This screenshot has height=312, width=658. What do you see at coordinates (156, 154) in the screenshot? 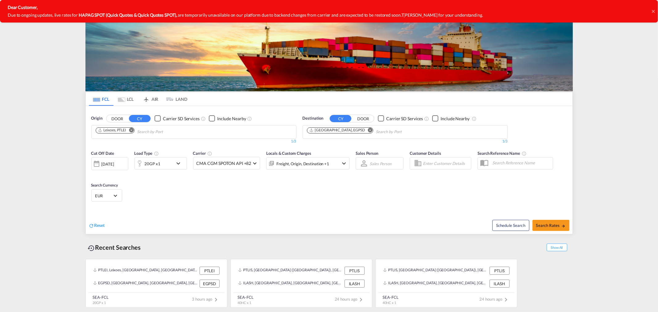
I see `md-icon: icon-information-outline` at bounding box center [156, 154].